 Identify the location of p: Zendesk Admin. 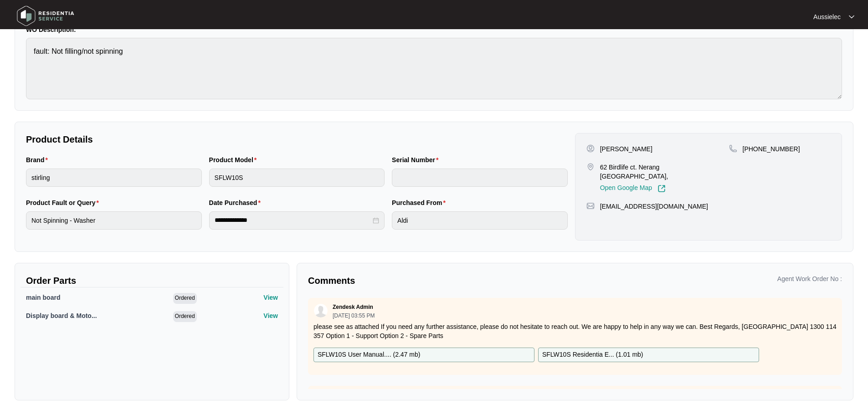
(353, 307).